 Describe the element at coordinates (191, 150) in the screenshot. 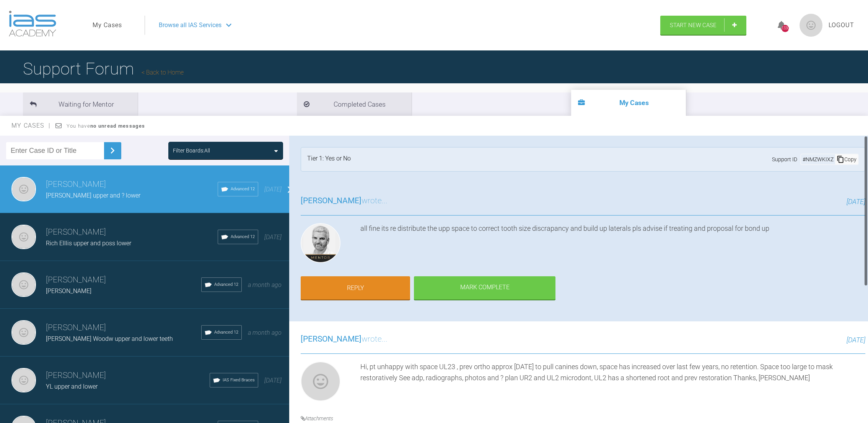

I see `div: Filter Boards: All` at that location.